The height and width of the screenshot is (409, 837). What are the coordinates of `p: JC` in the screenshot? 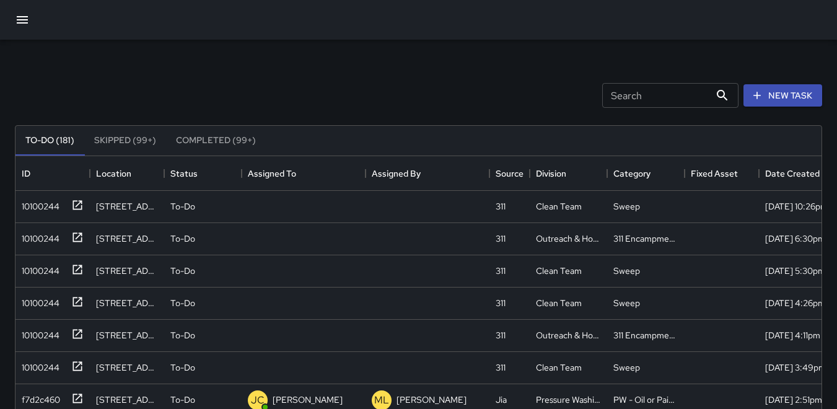 It's located at (258, 400).